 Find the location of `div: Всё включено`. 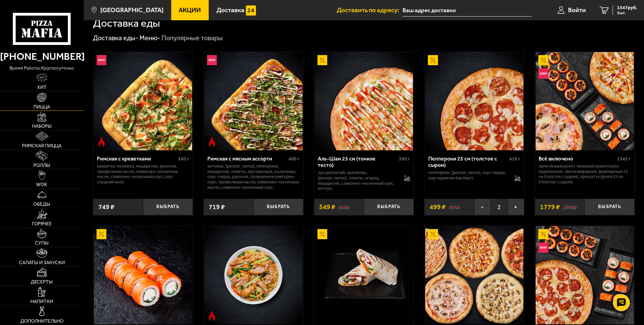

div: Всё включено is located at coordinates (577, 158).